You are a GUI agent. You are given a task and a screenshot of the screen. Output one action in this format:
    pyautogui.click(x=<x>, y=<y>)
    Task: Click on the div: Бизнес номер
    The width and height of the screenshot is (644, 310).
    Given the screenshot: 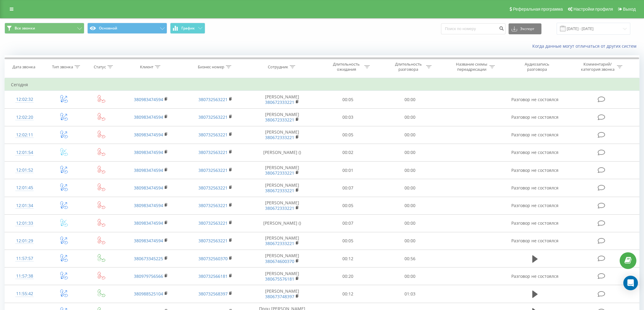 What is the action you would take?
    pyautogui.click(x=211, y=67)
    